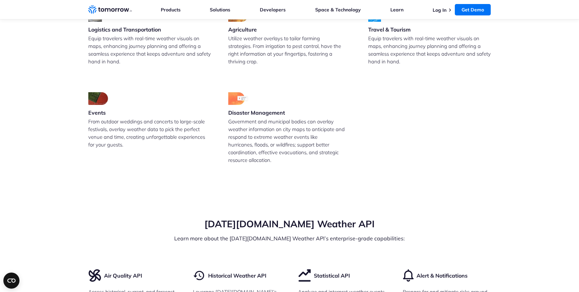 Image resolution: width=579 pixels, height=292 pixels. I want to click on p: Government and municipal bodies can overlay weather information on city maps to anticipate and re..., so click(289, 141).